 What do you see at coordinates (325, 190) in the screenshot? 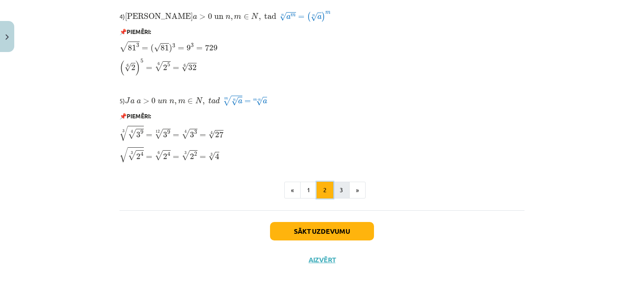
I see `button: 2` at bounding box center [325, 190].